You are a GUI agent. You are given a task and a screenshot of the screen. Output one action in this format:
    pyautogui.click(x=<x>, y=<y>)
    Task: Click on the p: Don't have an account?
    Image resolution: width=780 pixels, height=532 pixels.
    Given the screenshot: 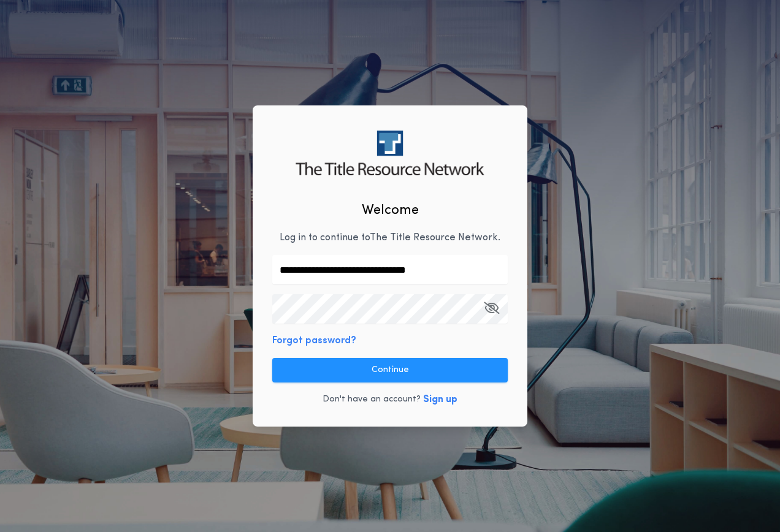 What is the action you would take?
    pyautogui.click(x=371, y=400)
    